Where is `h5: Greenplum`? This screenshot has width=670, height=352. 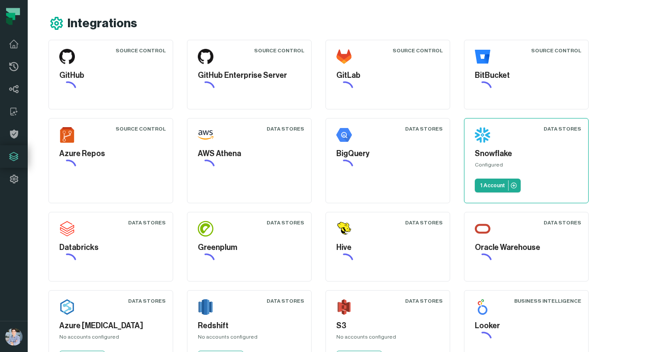 h5: Greenplum is located at coordinates (249, 248).